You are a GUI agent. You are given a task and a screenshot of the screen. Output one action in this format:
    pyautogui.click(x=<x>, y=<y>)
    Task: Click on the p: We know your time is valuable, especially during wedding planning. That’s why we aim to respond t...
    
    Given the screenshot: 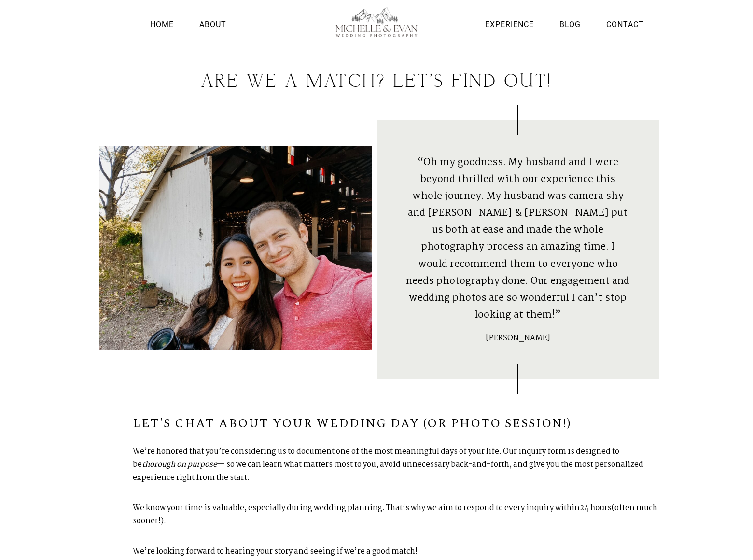 What is the action you would take?
    pyautogui.click(x=396, y=515)
    